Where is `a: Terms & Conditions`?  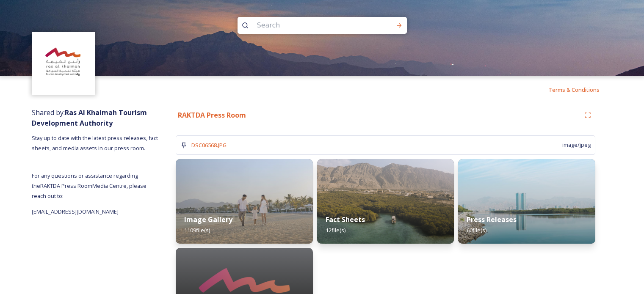 a: Terms & Conditions is located at coordinates (580, 90).